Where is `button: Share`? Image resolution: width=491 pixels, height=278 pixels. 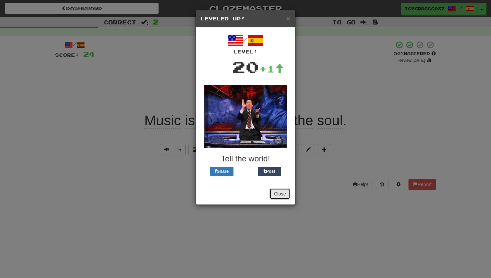
button: Share is located at coordinates (222, 171).